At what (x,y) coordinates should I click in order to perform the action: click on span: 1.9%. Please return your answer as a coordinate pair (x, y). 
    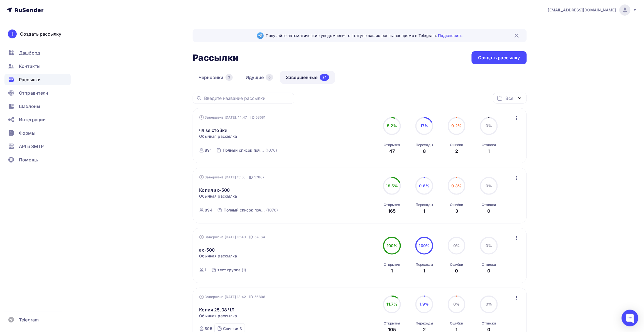
    Looking at the image, I should click on (424, 304).